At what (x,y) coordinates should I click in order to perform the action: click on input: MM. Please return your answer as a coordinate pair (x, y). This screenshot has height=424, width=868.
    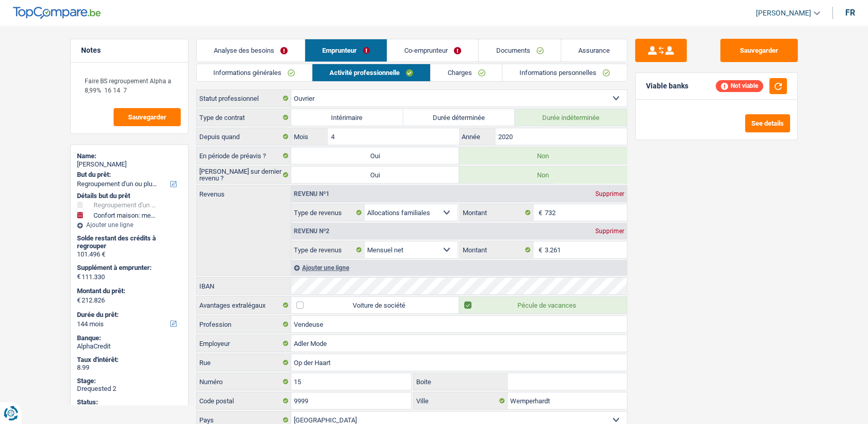
    Looking at the image, I should click on (393, 136).